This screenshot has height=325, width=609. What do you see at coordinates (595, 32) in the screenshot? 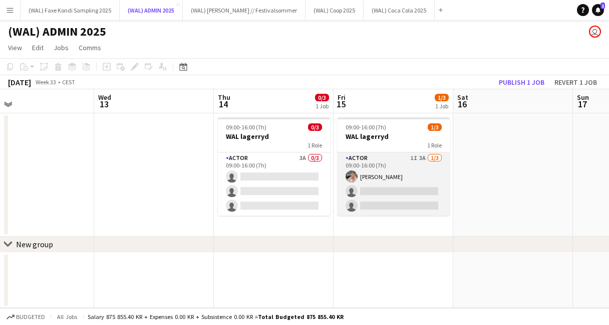
I see `app-user-avatar: Fredrik Næss` at bounding box center [595, 32].